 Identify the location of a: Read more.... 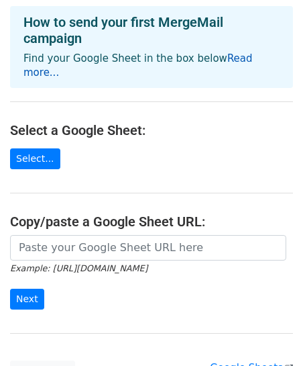
(138, 65).